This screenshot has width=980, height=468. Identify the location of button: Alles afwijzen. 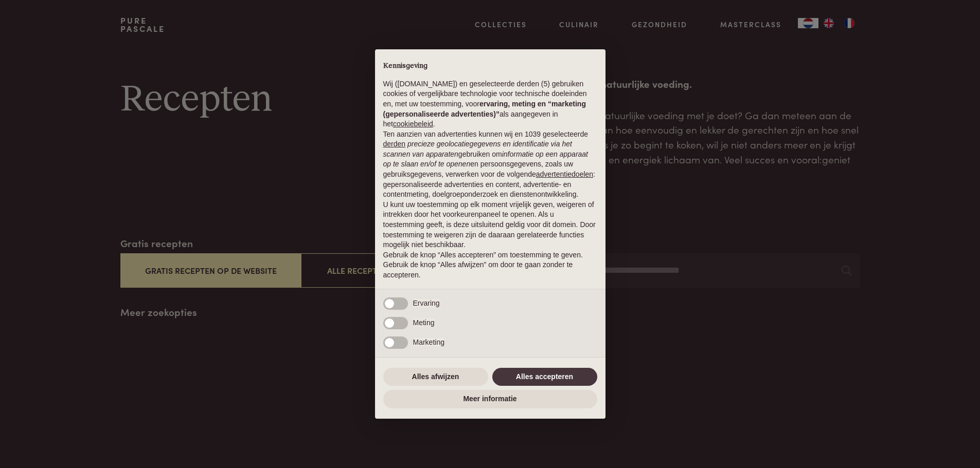
(435, 377).